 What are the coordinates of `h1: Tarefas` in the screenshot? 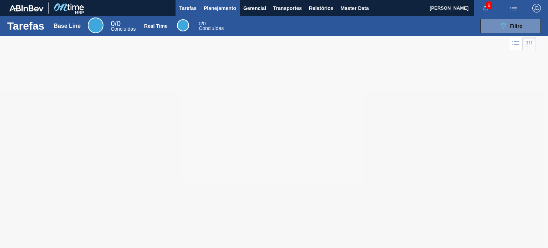 It's located at (26, 26).